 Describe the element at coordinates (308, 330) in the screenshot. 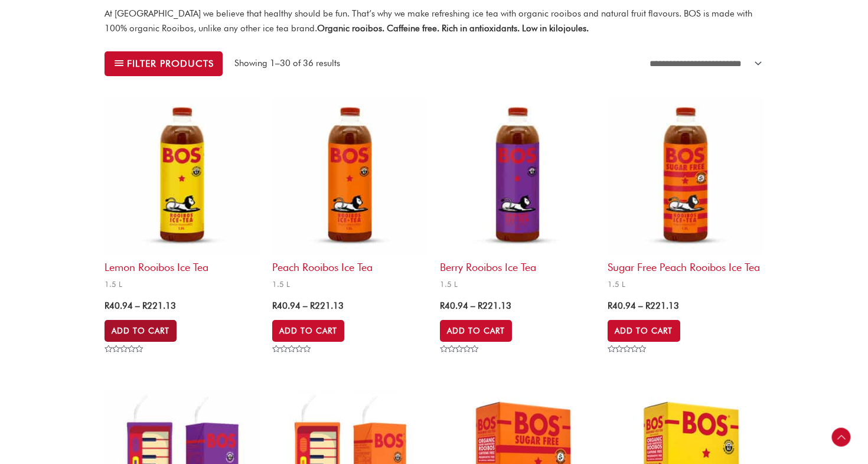

I see `a: Select options for “Peach Rooibos Ice Tea”` at that location.